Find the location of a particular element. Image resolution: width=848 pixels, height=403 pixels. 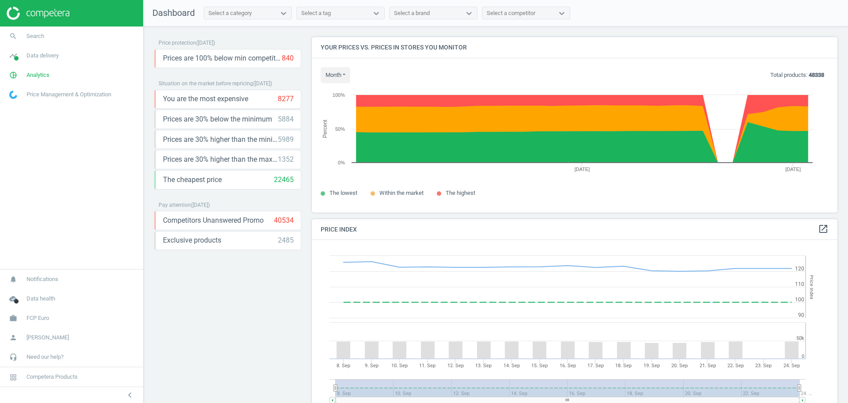

div: Select a tag is located at coordinates (316, 13).